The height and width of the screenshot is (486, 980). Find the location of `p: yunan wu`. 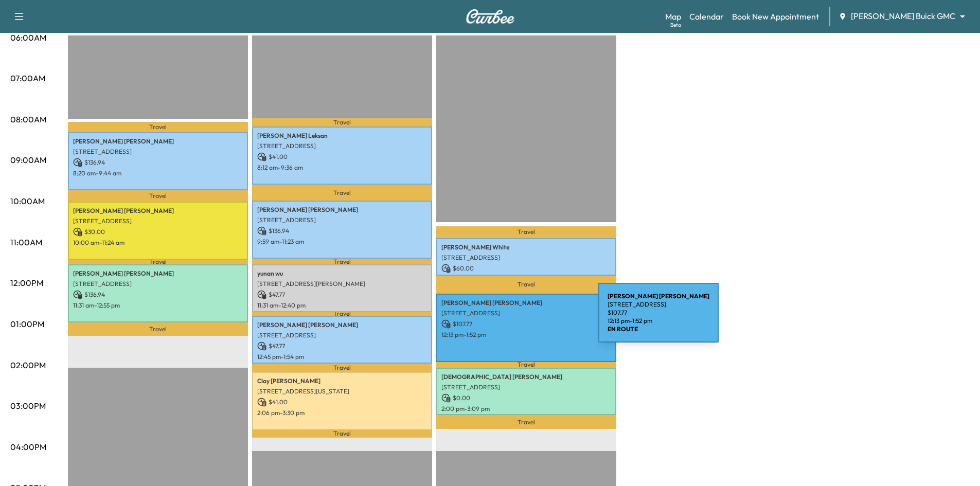

p: yunan wu is located at coordinates (342, 274).